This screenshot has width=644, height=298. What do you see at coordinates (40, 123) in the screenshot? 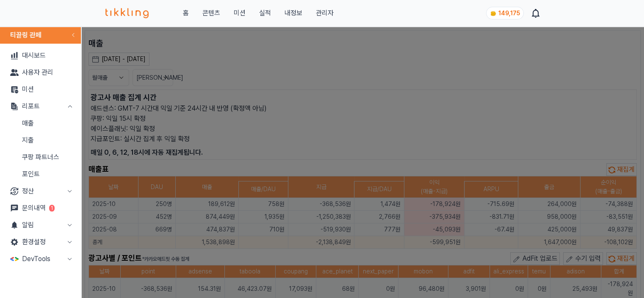
I see `a: 매출` at bounding box center [40, 123].